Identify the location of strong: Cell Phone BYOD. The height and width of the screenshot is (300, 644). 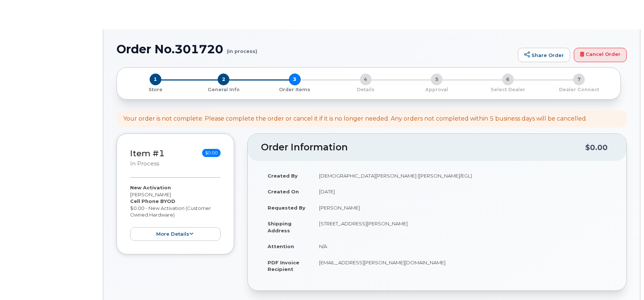
(153, 201).